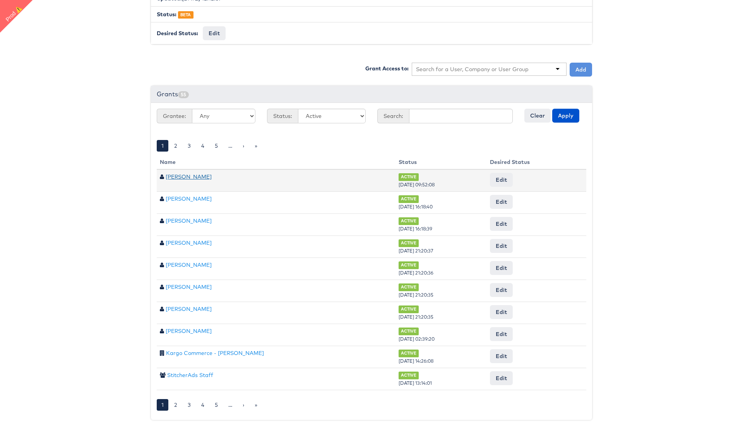 The width and height of the screenshot is (743, 430). What do you see at coordinates (537, 116) in the screenshot?
I see `button: Clear` at bounding box center [537, 116].